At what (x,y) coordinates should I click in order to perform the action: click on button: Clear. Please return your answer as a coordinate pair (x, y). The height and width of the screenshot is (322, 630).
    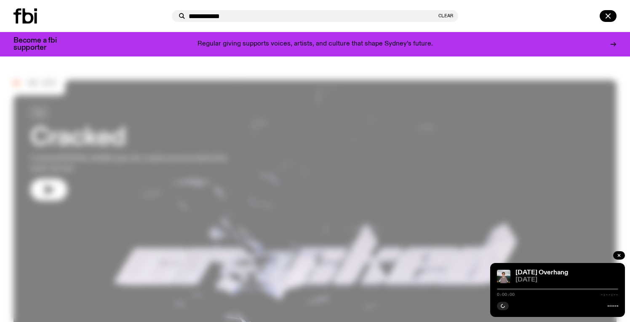
    Looking at the image, I should click on (445, 16).